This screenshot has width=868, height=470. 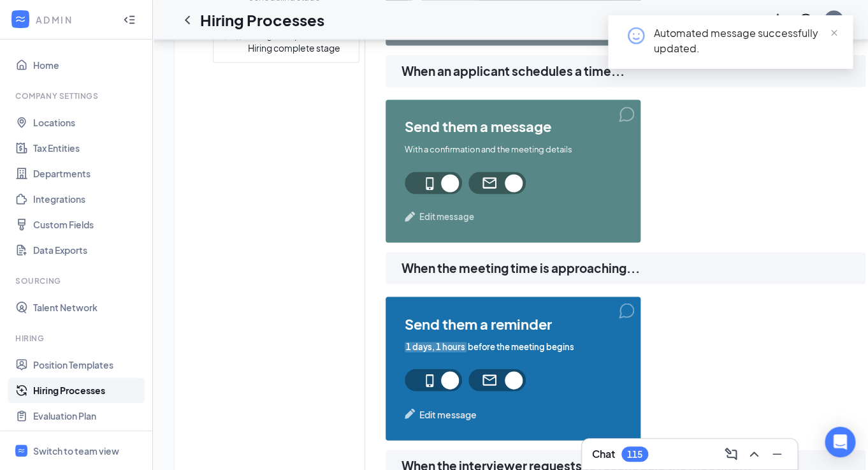 What do you see at coordinates (746, 41) in the screenshot?
I see `div: Automated message successfully updated.` at bounding box center [746, 41].